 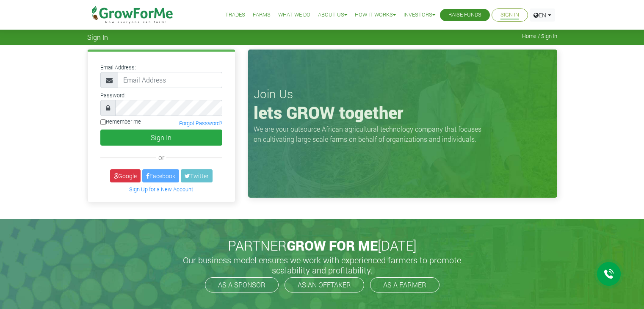 What do you see at coordinates (403, 112) in the screenshot?
I see `h1: lets GROW together` at bounding box center [403, 112].